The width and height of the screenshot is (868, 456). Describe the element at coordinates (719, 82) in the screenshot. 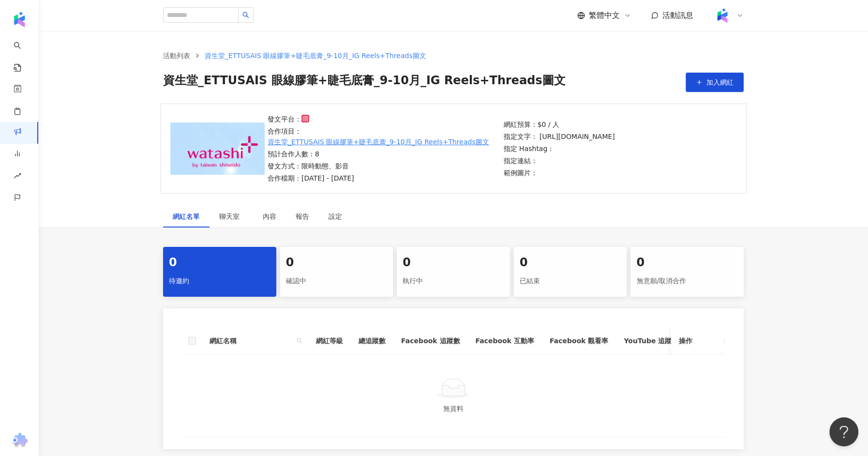

I see `span: 加入網紅` at that location.